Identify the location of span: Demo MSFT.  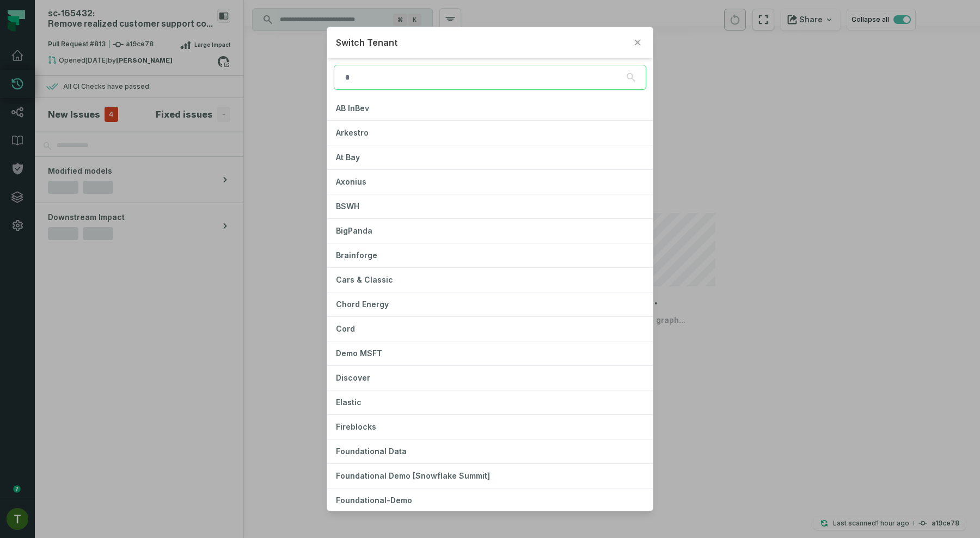
(359, 353).